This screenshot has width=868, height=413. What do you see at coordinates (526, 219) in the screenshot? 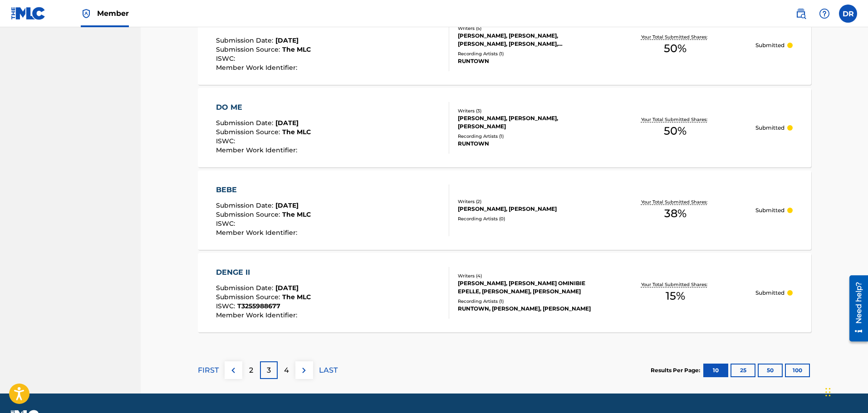
I see `div: Recording Artists ( 0 )` at bounding box center [526, 219].